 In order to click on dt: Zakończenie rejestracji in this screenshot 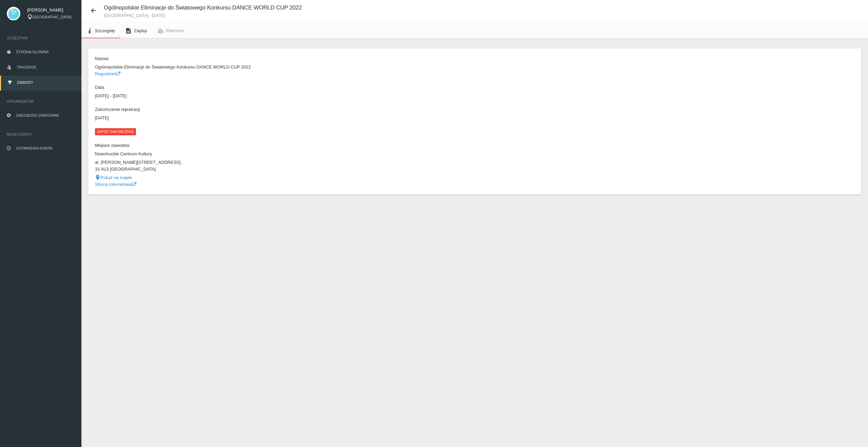, I will do `click(283, 109)`.